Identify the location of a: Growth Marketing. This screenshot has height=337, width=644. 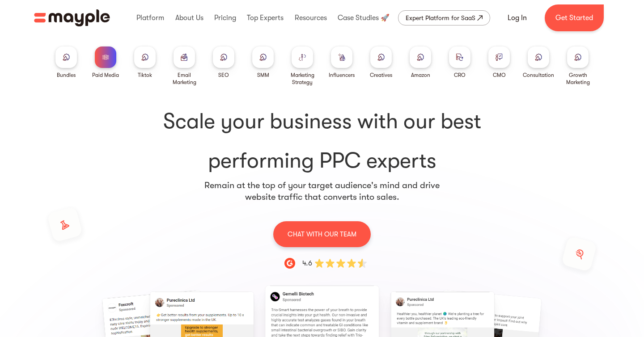
(578, 66).